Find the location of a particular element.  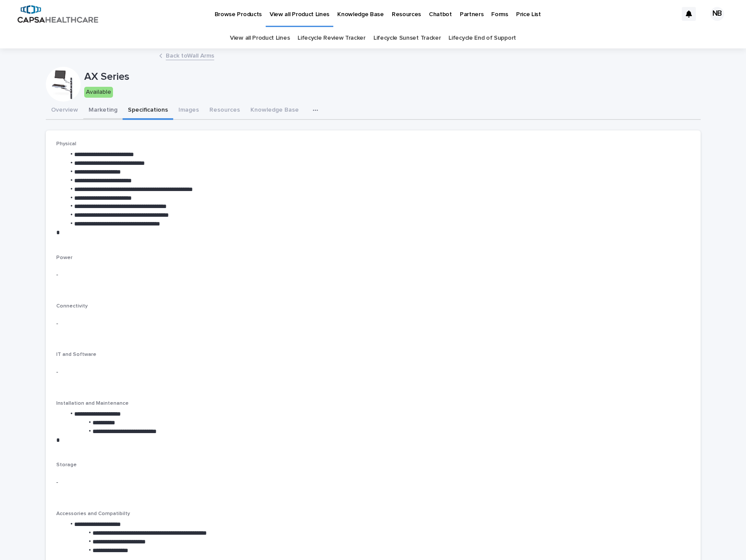

span: Connectivity is located at coordinates (72, 306).